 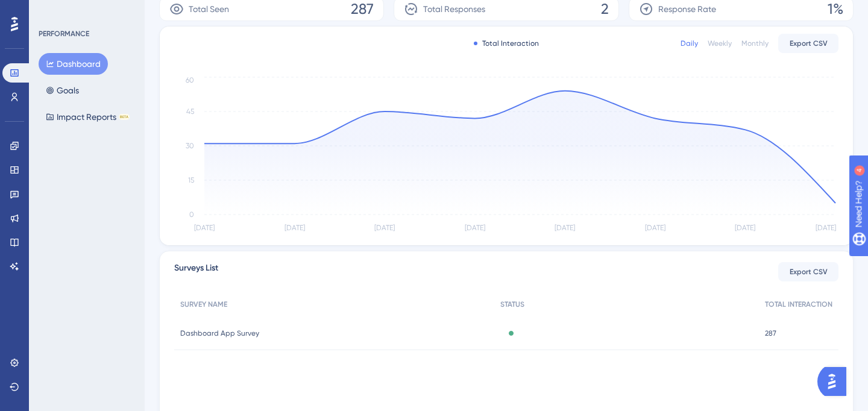 I want to click on span: Need Help?, so click(x=52, y=10).